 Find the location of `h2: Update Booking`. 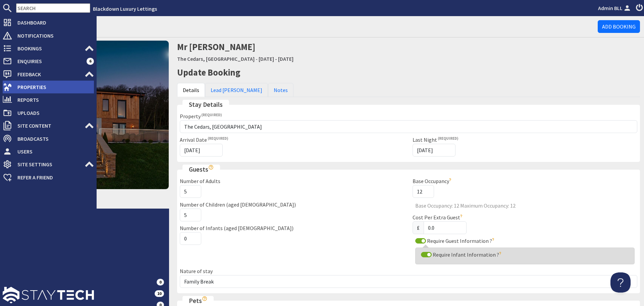

h2: Update Booking is located at coordinates (409, 72).